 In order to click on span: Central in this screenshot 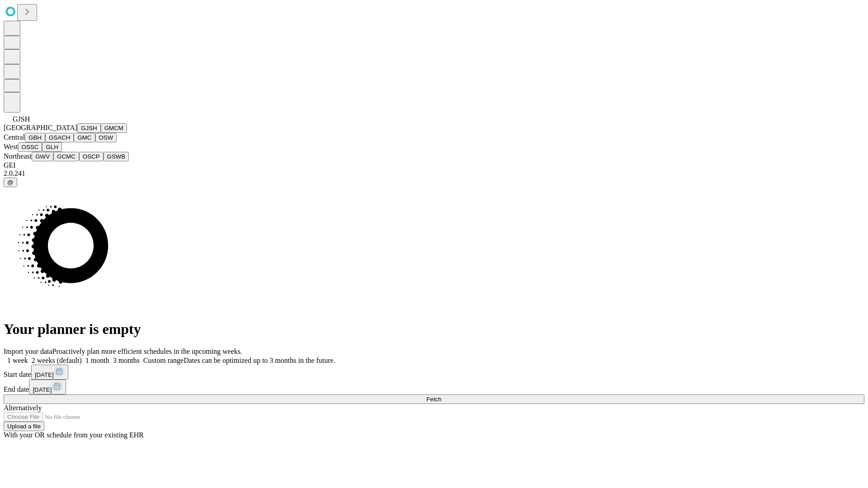, I will do `click(14, 137)`.